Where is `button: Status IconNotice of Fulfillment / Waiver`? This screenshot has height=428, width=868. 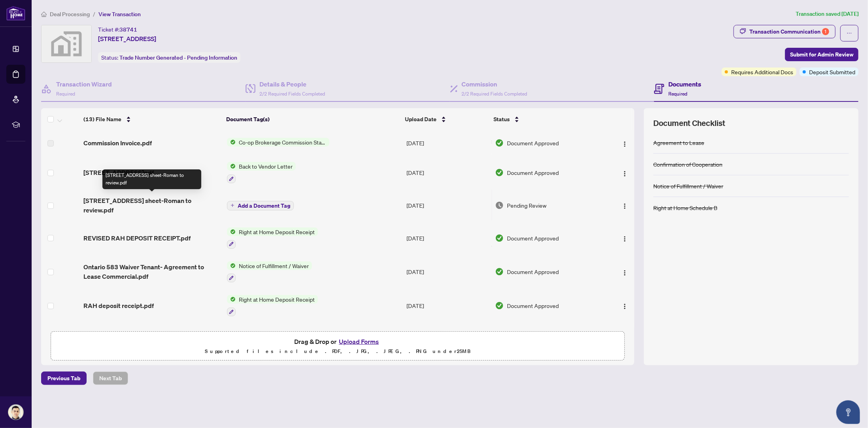
button: Status IconNotice of Fulfillment / Waiver is located at coordinates (269, 272).